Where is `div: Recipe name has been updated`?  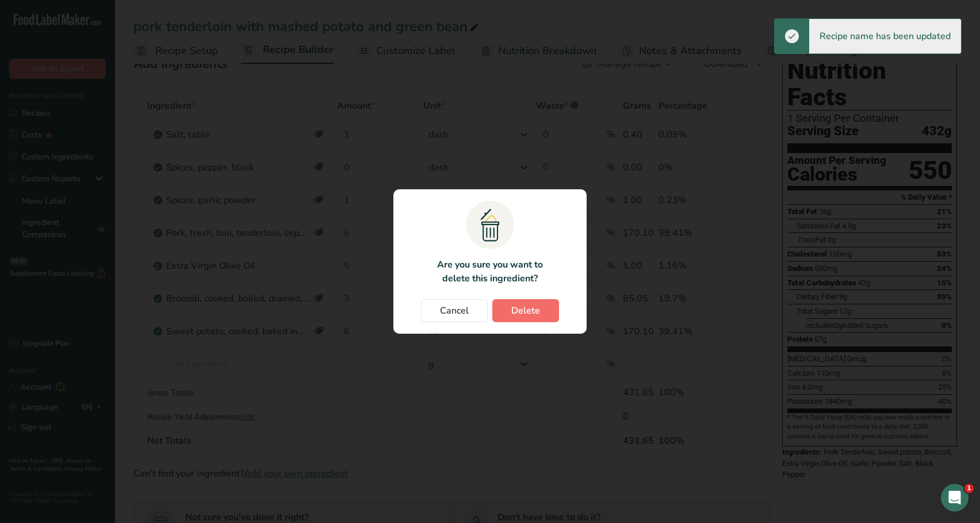
div: Recipe name has been updated is located at coordinates (885, 36).